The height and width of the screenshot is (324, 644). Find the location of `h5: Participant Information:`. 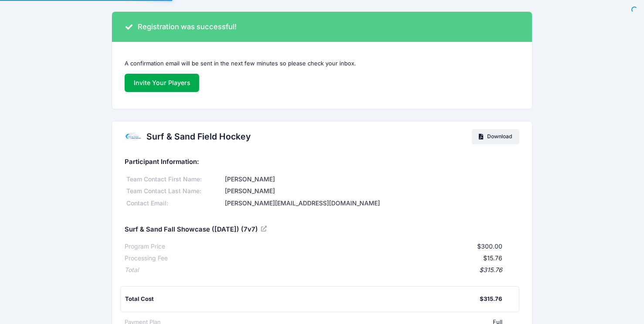

h5: Participant Information: is located at coordinates (322, 162).